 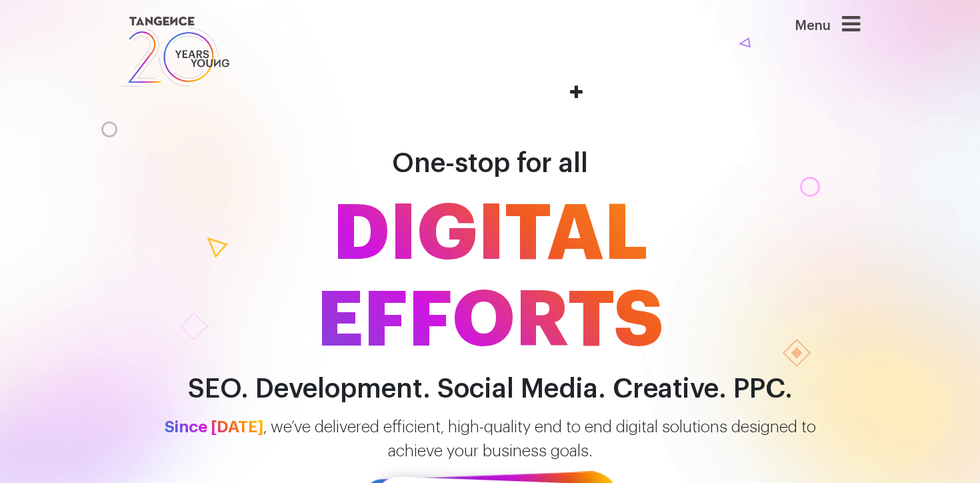 I want to click on h2: SEO. Development. Social Media. Creative. PPC., so click(x=490, y=389).